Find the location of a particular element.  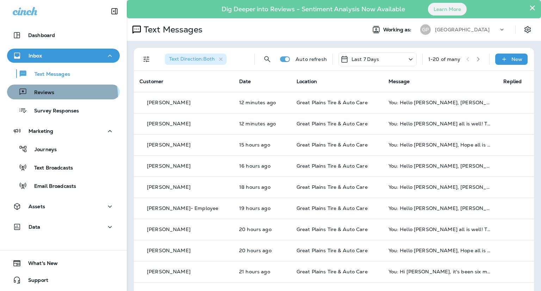

button: What's New is located at coordinates (63, 263).